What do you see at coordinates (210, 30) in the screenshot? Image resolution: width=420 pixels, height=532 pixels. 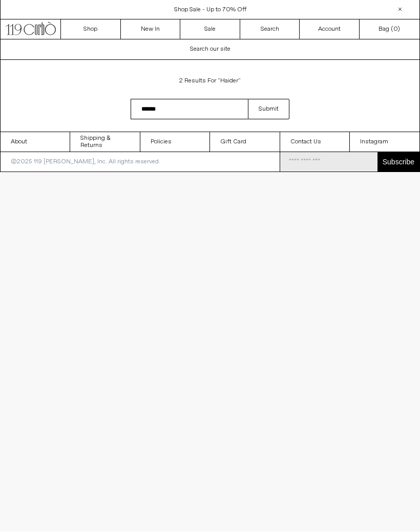 I see `a: Sale` at bounding box center [210, 30].